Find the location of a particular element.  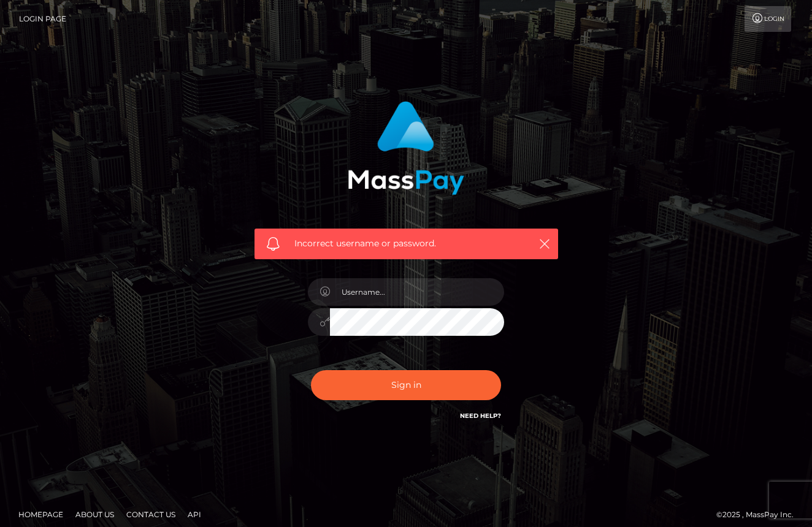

div: © 2025 , MassPay Inc. is located at coordinates (759, 515).